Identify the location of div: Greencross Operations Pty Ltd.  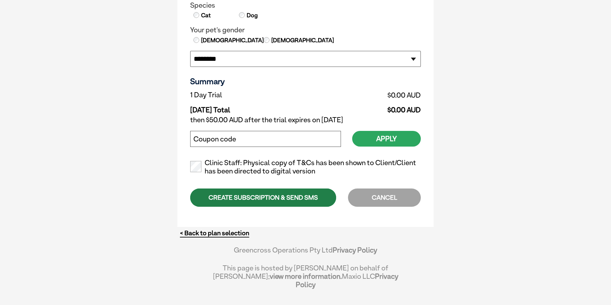
(305, 254).